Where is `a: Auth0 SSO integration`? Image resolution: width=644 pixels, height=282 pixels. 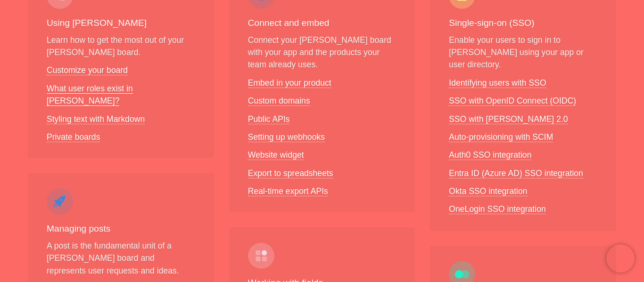
a: Auth0 SSO integration is located at coordinates (490, 155).